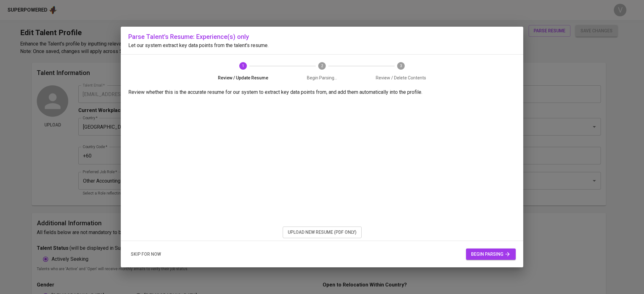  Describe the element at coordinates (322, 233) in the screenshot. I see `button: upload new resume (pdf only)` at that location.